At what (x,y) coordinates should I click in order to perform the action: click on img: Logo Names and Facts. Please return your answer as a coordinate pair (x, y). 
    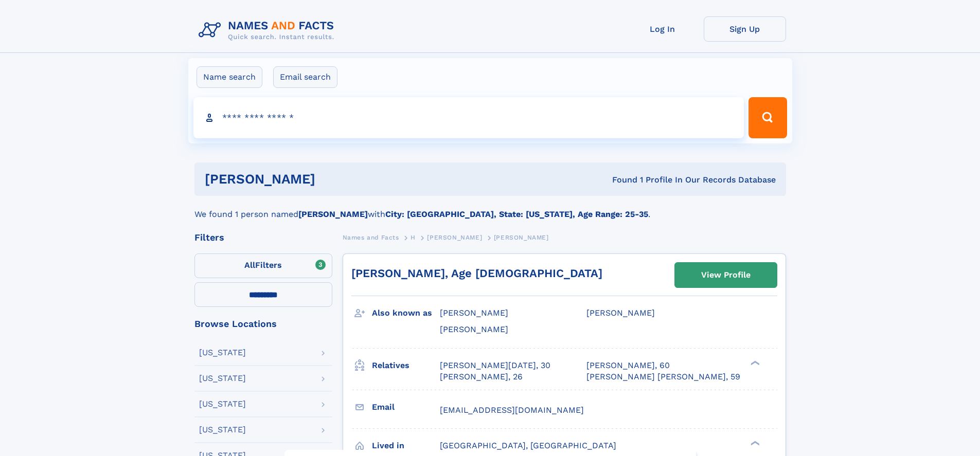
    Looking at the image, I should click on (269, 30).